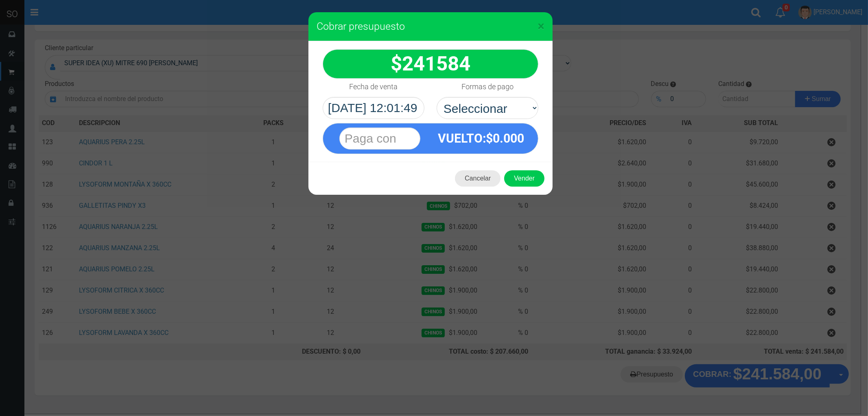  What do you see at coordinates (379, 138) in the screenshot?
I see `input: Paga con` at bounding box center [379, 138].